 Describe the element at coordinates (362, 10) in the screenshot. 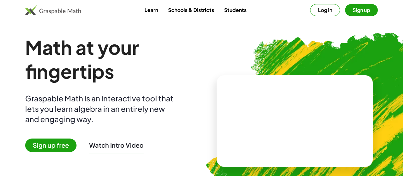

I see `button: Sign up` at that location.